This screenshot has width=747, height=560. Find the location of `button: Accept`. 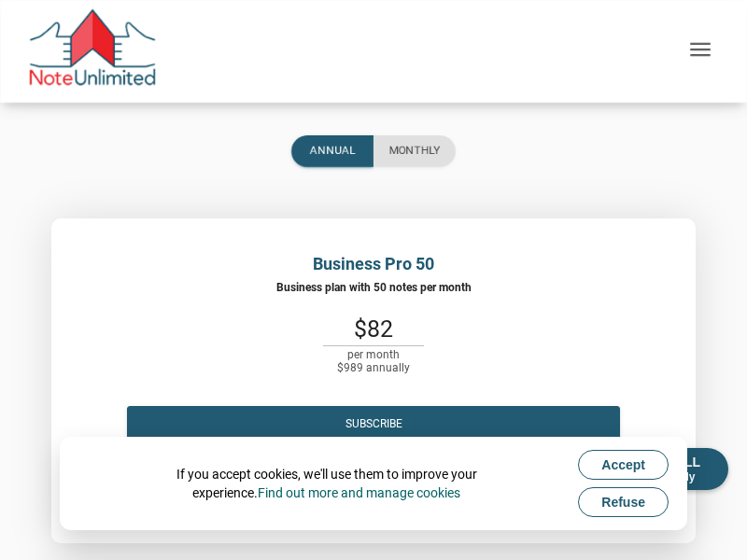

button: Accept is located at coordinates (623, 465).